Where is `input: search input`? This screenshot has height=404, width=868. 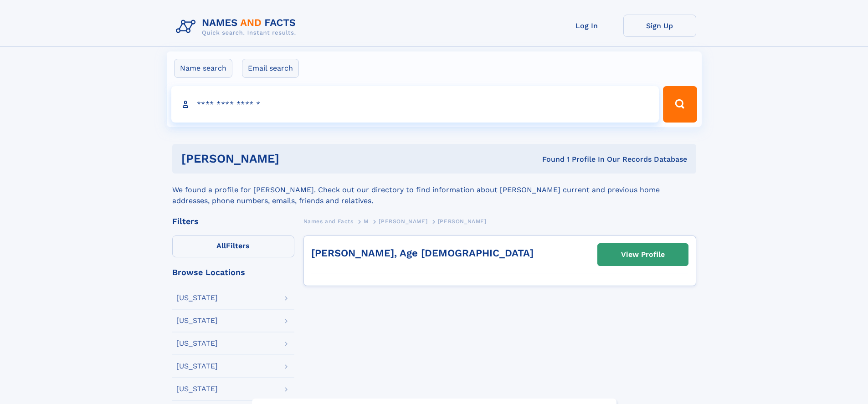
input: search input is located at coordinates (415, 104).